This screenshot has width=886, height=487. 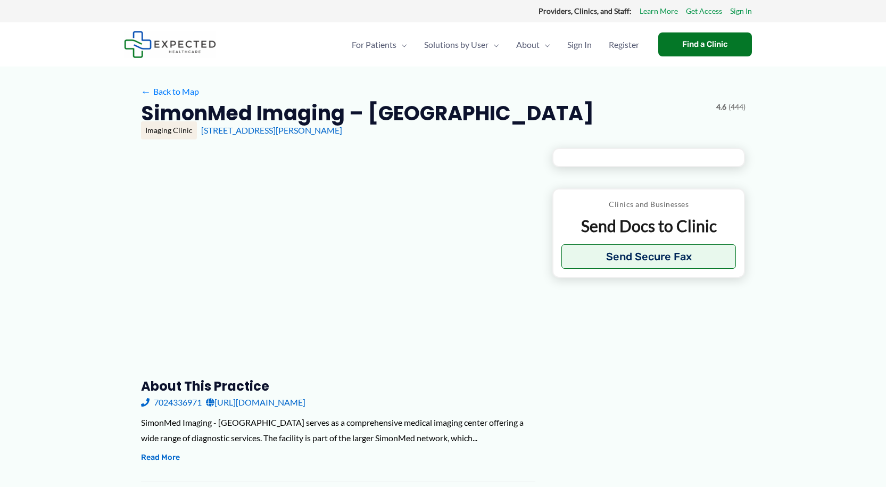 I want to click on button: Read More, so click(x=160, y=457).